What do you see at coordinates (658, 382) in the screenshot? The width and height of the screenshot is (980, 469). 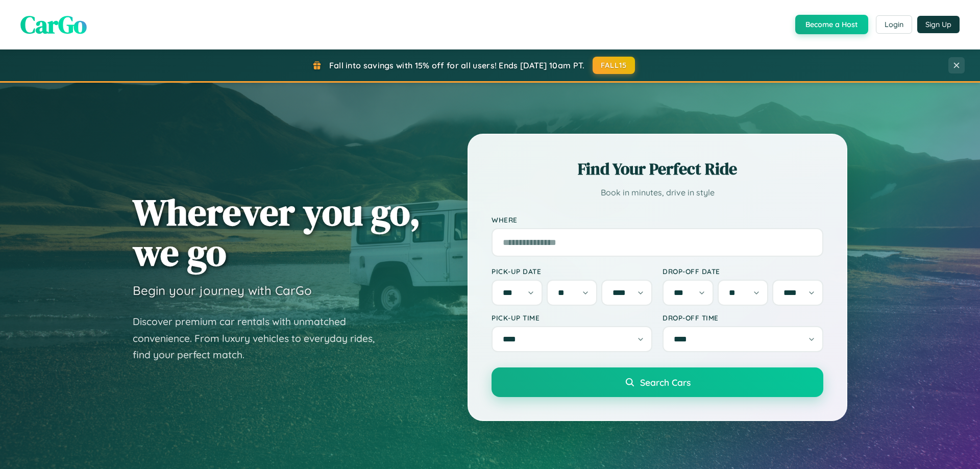 I see `button: Search Cars` at bounding box center [658, 382].